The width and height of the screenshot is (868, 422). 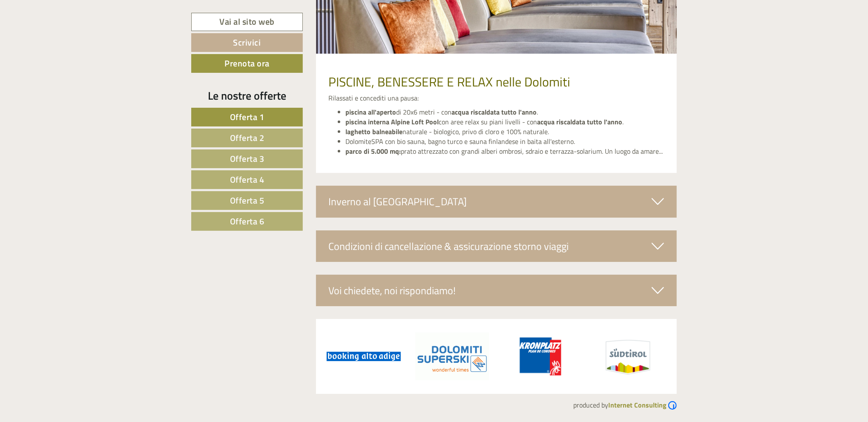 What do you see at coordinates (247, 117) in the screenshot?
I see `span: Offerta 1` at bounding box center [247, 117].